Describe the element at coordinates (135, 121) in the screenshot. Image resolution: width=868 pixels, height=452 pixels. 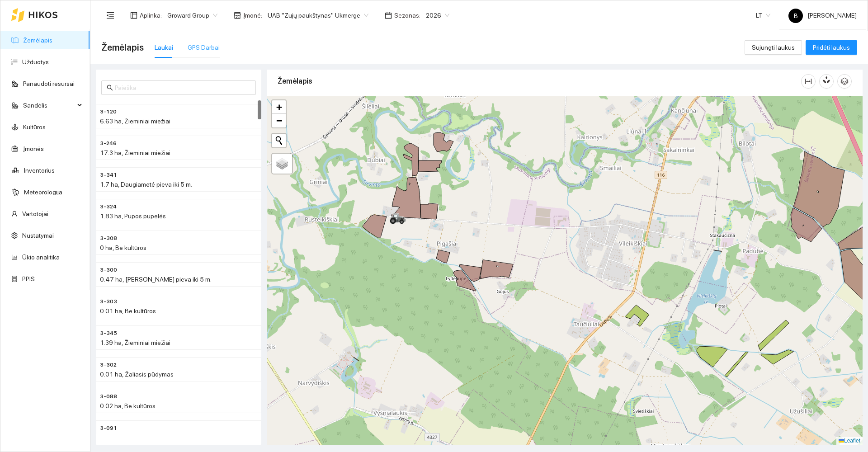
I see `span: 6.63 ha, Žieminiai miežiai` at that location.